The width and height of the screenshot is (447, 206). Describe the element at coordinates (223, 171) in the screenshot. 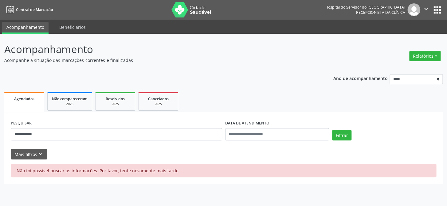

I see `div: Não foi possível buscar as informações. Por favor, tente novamente mais tarde.` at that location.